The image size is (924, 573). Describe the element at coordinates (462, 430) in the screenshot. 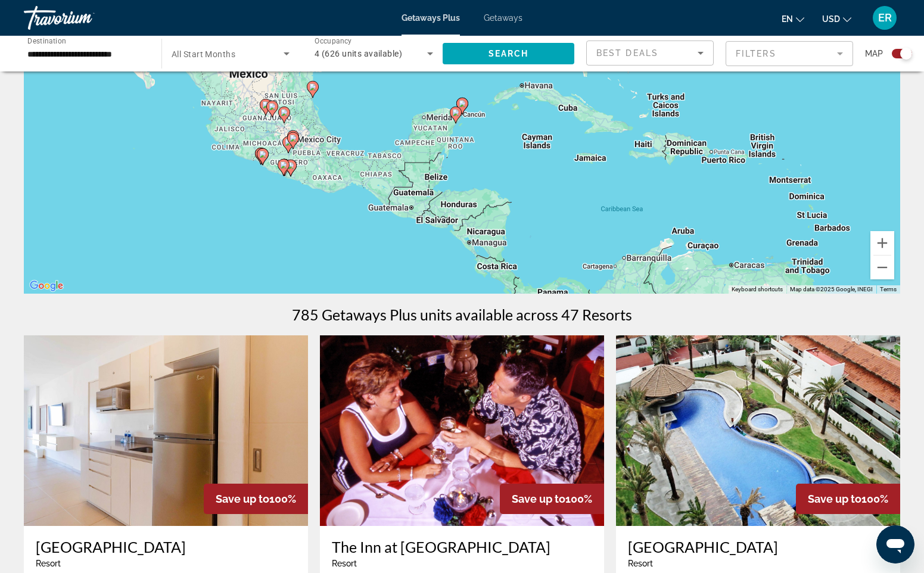

I see `img: 0791O06X.jpg` at that location.